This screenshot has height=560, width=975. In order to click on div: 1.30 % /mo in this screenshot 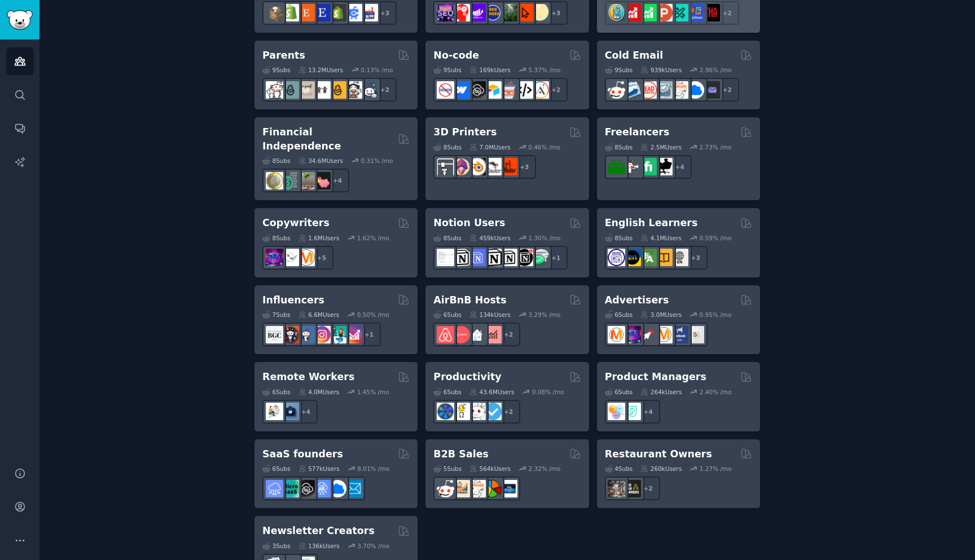, I will do `click(544, 238)`.